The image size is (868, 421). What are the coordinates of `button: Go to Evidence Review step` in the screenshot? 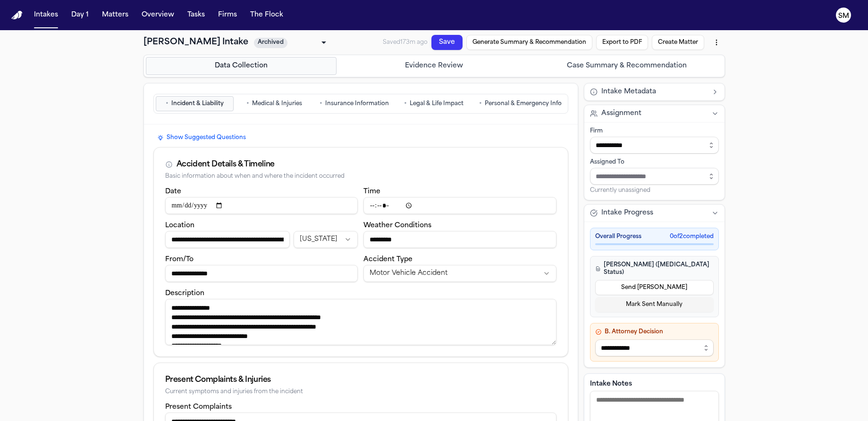 It's located at (434, 66).